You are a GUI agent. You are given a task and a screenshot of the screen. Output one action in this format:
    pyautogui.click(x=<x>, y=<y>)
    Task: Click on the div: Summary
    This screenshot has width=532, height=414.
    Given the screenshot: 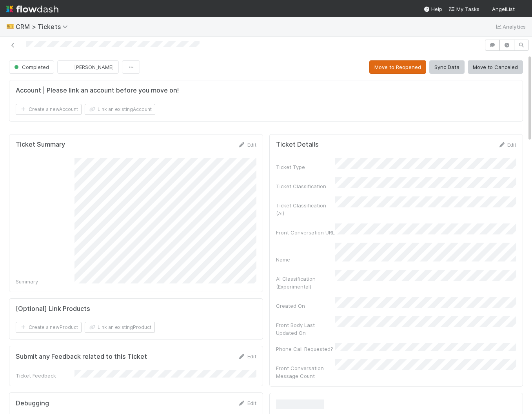 What is the action you would take?
    pyautogui.click(x=45, y=281)
    